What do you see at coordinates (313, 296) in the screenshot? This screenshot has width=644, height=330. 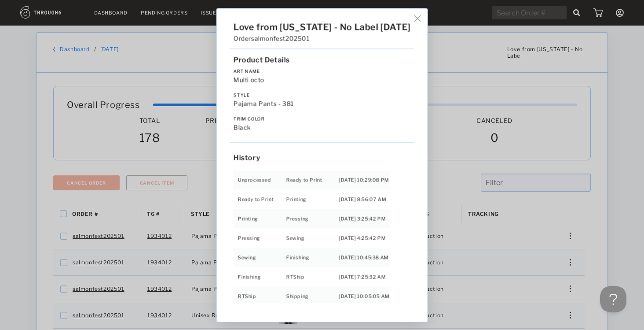 I see `td: Shipping` at bounding box center [313, 296].